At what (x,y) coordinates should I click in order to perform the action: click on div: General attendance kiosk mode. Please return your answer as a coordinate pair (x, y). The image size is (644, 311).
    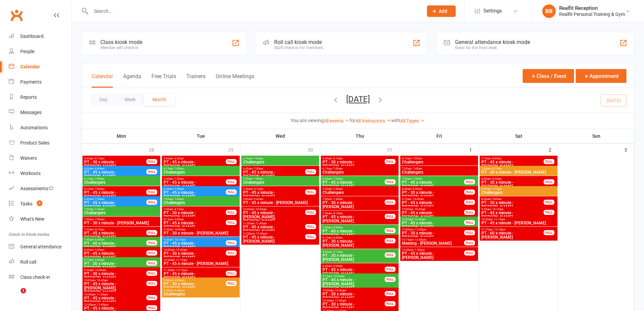
    Looking at the image, I should click on (493, 42).